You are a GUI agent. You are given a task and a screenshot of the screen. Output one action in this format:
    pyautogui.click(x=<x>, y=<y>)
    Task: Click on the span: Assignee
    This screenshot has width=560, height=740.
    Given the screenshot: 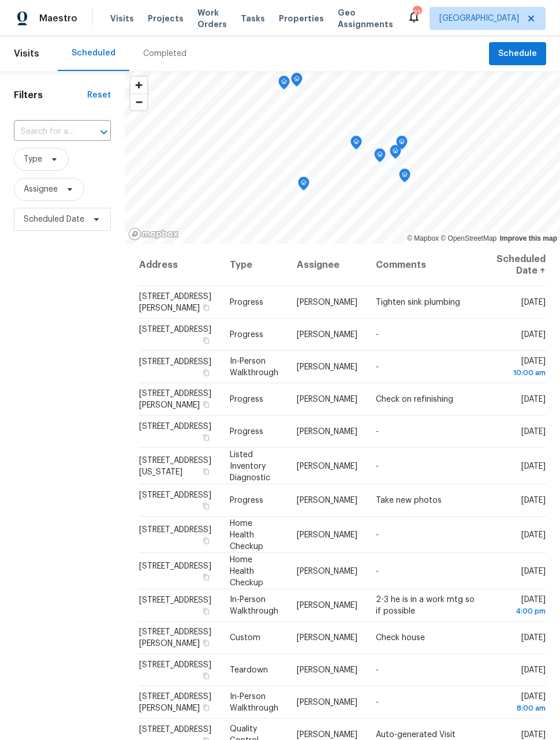 What is the action you would take?
    pyautogui.click(x=40, y=189)
    